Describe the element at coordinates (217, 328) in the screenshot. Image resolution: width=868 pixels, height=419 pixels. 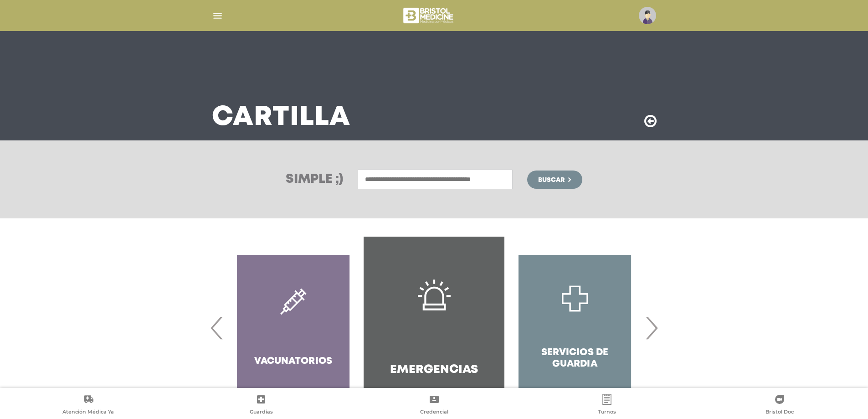
I see `span: Previous` at that location.